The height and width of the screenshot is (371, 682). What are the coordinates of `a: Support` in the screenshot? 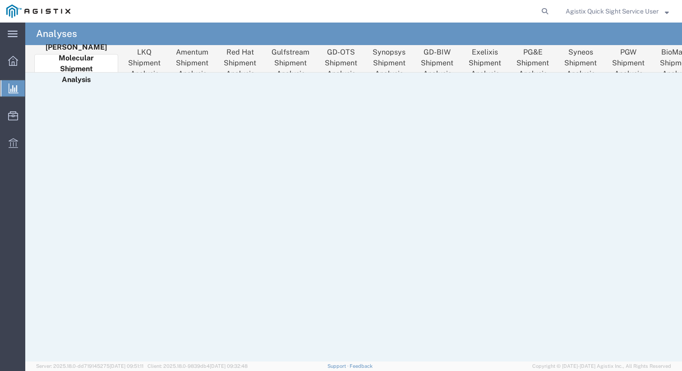 It's located at (339, 367).